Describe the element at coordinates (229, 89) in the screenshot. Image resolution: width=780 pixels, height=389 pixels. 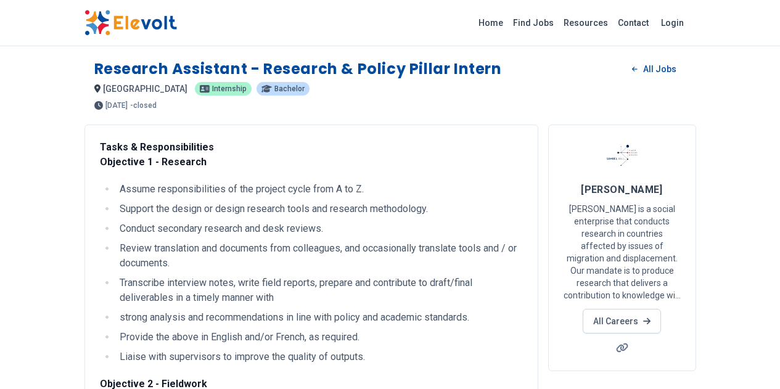
I see `span: internship` at that location.